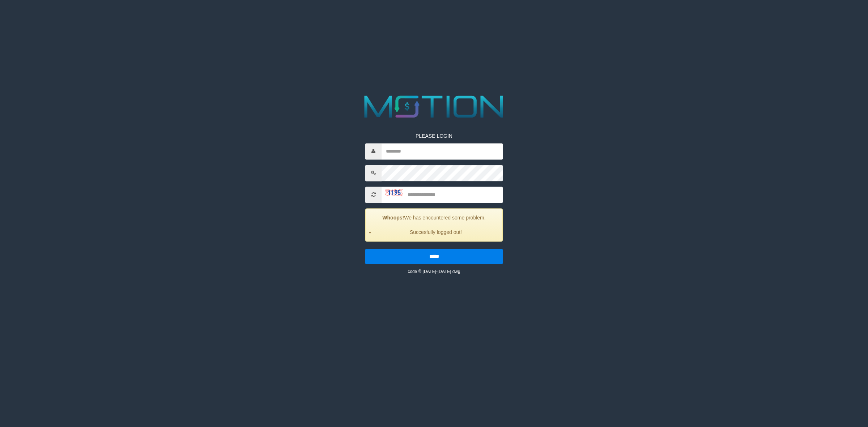  Describe the element at coordinates (394, 192) in the screenshot. I see `img: captcha` at that location.